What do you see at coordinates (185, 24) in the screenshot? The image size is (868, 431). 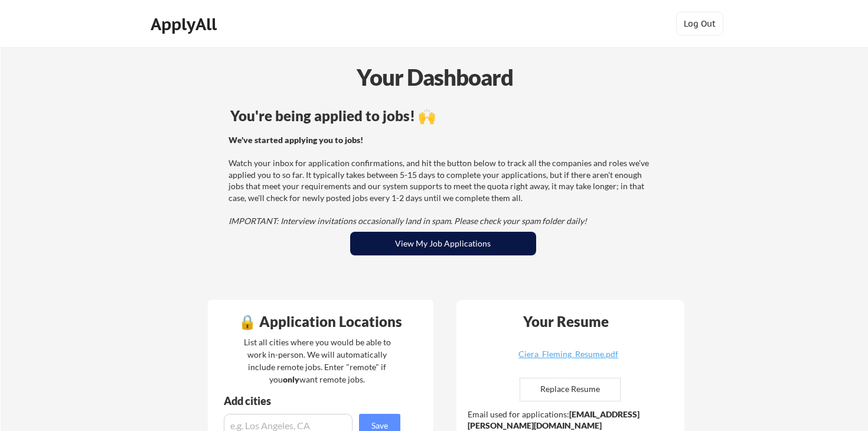 I see `div: ApplyAll` at bounding box center [185, 24].